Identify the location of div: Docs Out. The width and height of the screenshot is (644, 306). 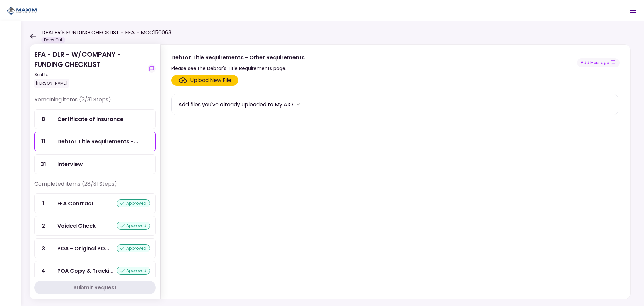
(53, 40).